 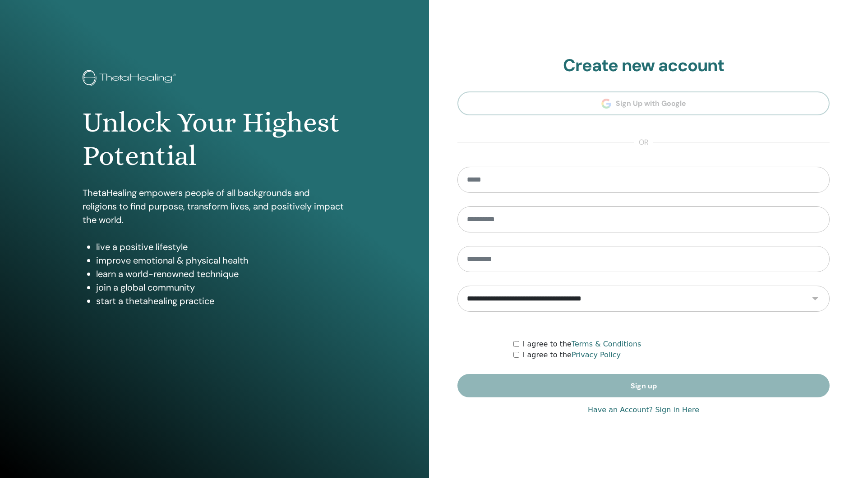 I want to click on li: start a thetahealing practice, so click(x=221, y=301).